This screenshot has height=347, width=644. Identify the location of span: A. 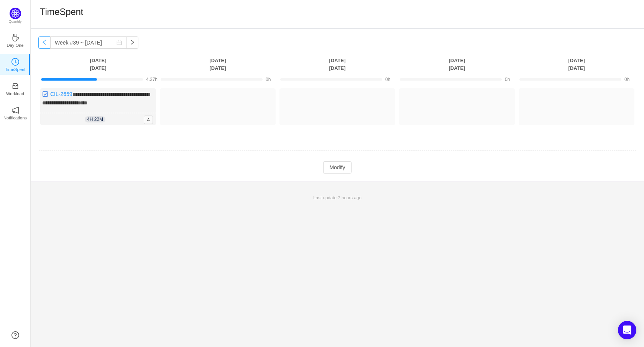
(149, 120).